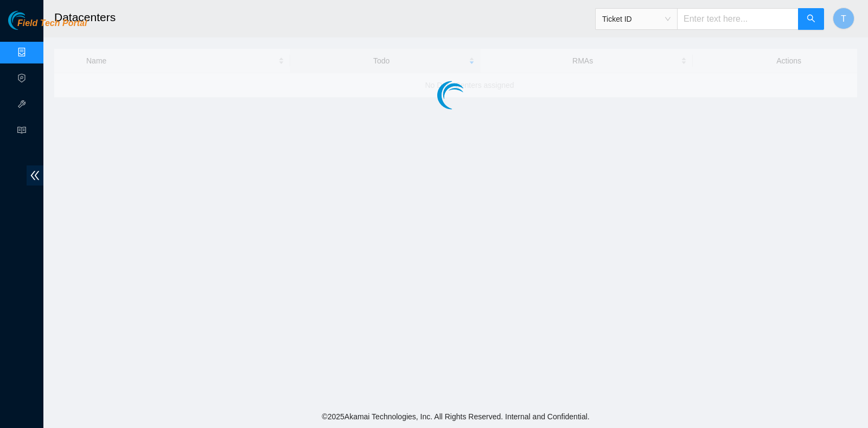 The image size is (868, 428). Describe the element at coordinates (47, 27) in the screenshot. I see `a: Akamai TechnologiesField Tech Portal` at that location.